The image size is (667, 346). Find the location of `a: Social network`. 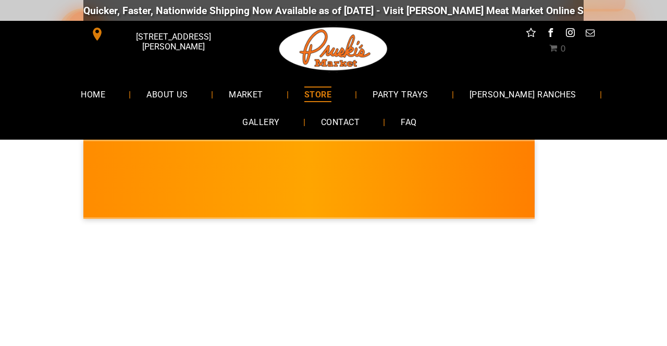

a: Social network is located at coordinates (531, 34).